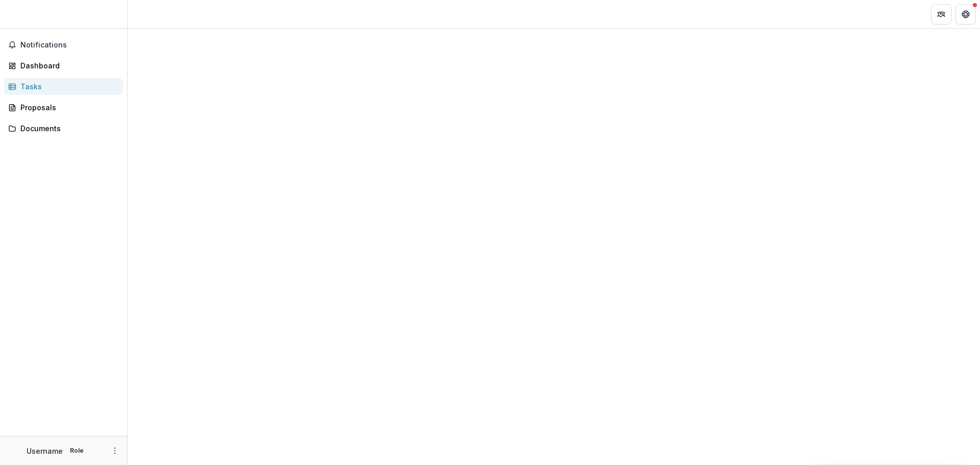 The height and width of the screenshot is (465, 980). I want to click on a: Tasks, so click(64, 86).